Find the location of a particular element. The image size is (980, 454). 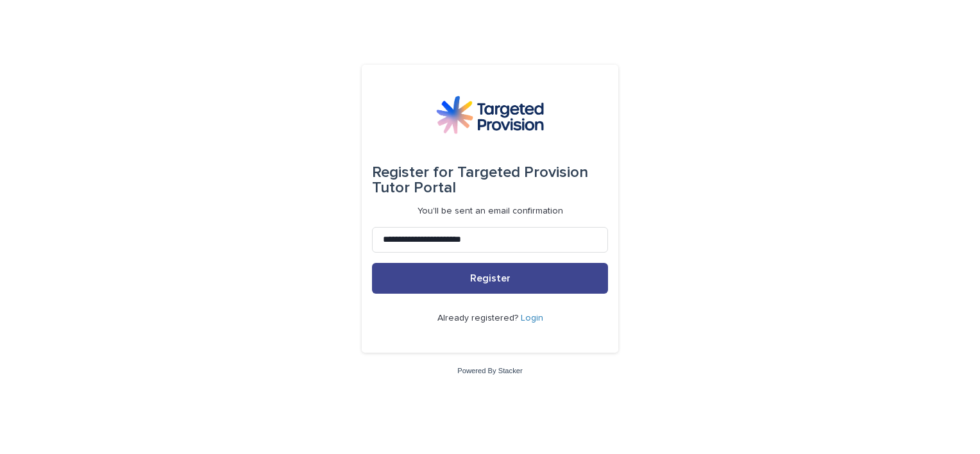

div: Targeted Provision Tutor Portal is located at coordinates (490, 180).